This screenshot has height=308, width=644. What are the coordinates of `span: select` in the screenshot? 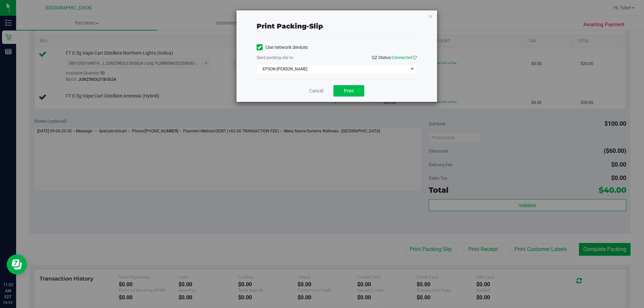 It's located at (412, 69).